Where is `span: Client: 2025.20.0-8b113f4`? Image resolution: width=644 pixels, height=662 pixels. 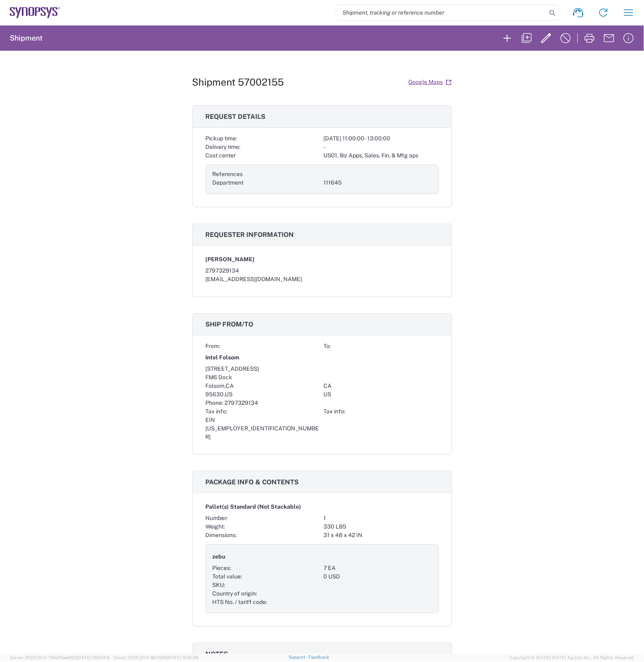
span: Client: 2025.20.0-8b113f4 is located at coordinates (156, 658).